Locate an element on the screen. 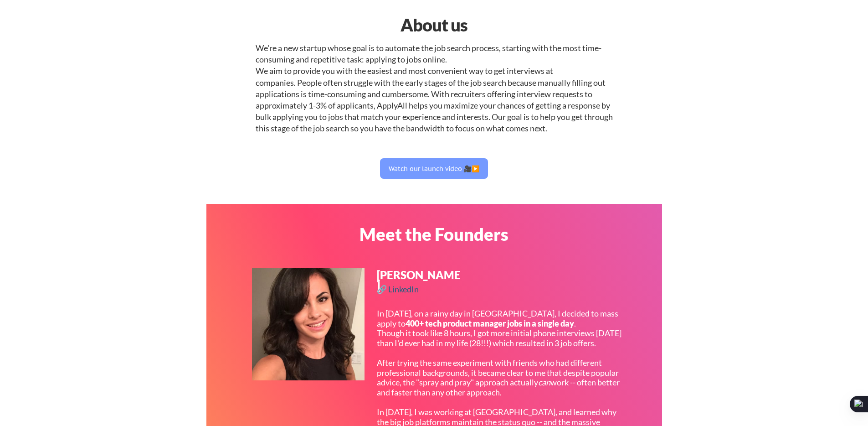 Image resolution: width=868 pixels, height=426 pixels. div: About us is located at coordinates (434, 25).